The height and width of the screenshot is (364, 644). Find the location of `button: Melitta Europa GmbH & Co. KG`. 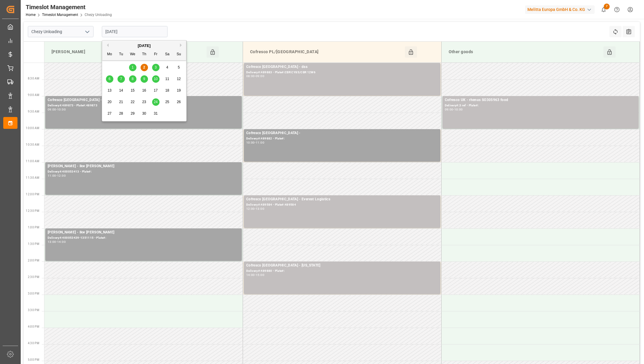

button: Melitta Europa GmbH & Co. KG is located at coordinates (561, 10).